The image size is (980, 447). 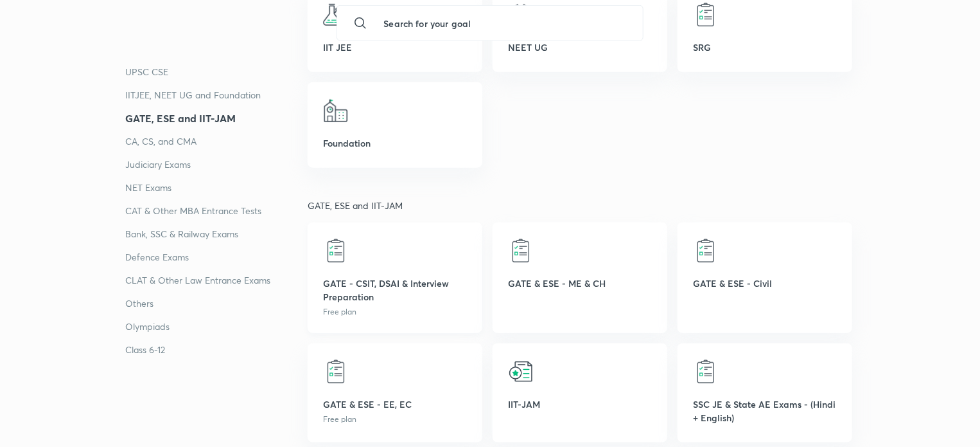 I want to click on p: GATE & ESE - Civil, so click(x=765, y=283).